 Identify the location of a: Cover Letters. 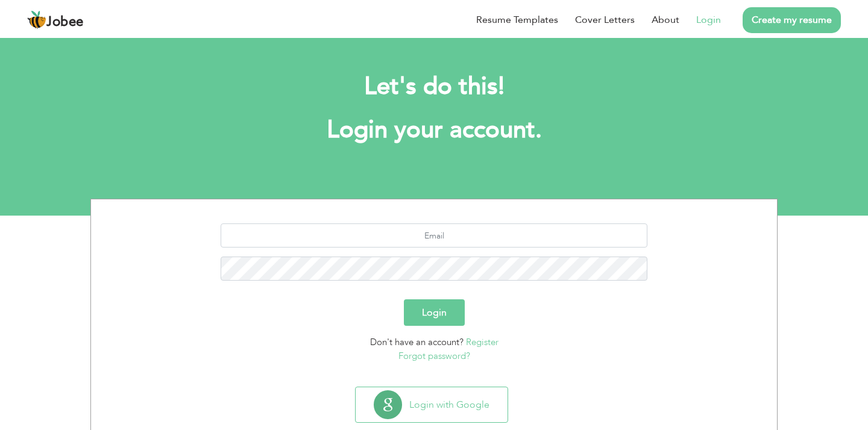
(605, 20).